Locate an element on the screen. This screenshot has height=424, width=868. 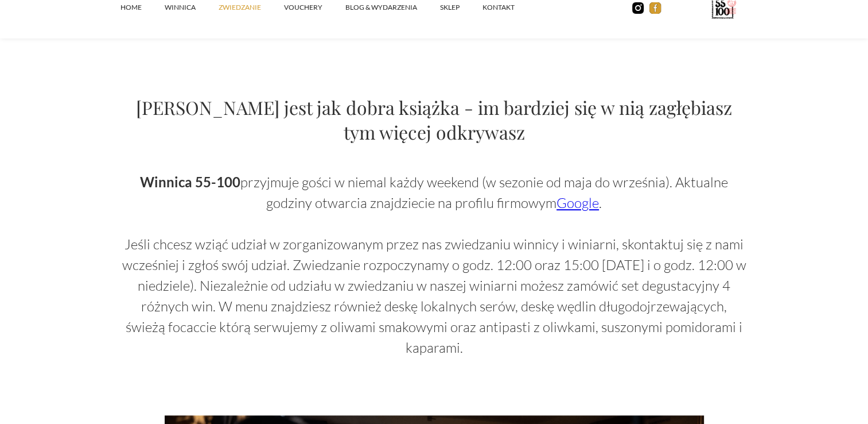
p: przyjmuje gości w niemal każdy weekend (w sezonie od maja do września). Aktualne godziny otwarcia... is located at coordinates (435, 265).